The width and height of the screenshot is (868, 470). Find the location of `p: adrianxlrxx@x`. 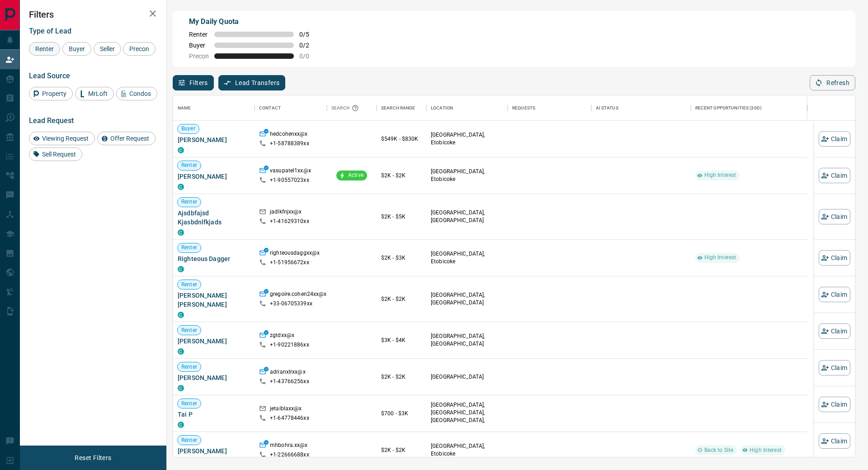

p: adrianxlrxx@x is located at coordinates (287, 373).